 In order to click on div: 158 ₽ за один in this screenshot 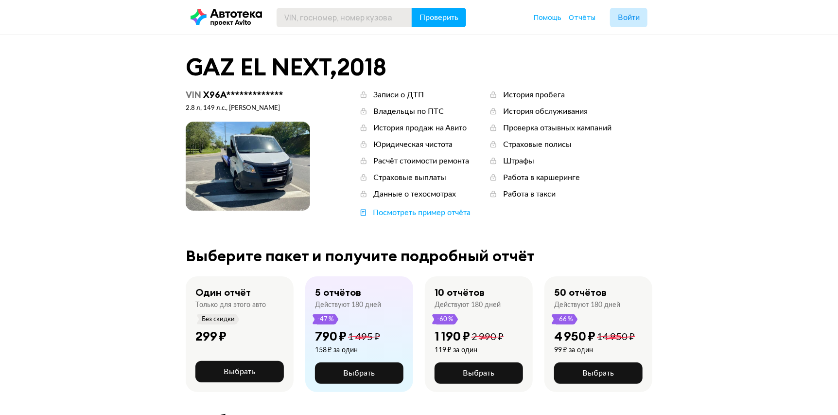, I will do `click(347, 350)`.